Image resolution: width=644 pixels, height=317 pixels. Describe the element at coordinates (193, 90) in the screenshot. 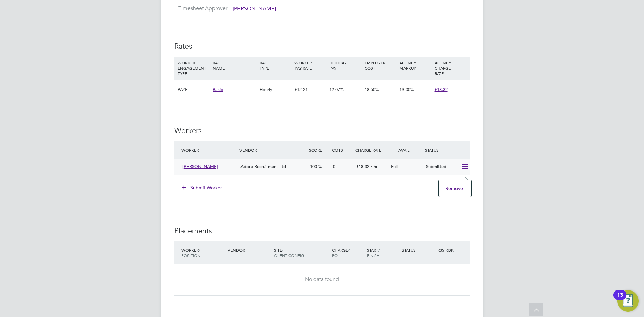

I see `div: PAYE` at that location.